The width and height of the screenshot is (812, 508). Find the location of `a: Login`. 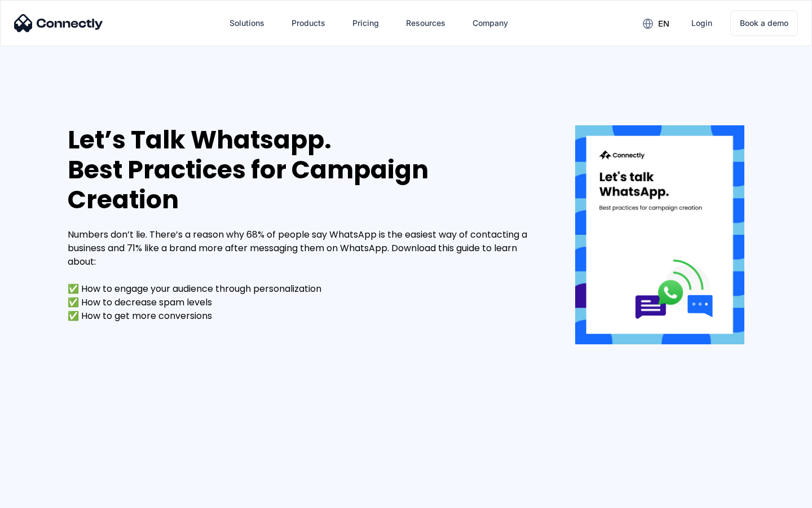

a: Login is located at coordinates (702, 23).